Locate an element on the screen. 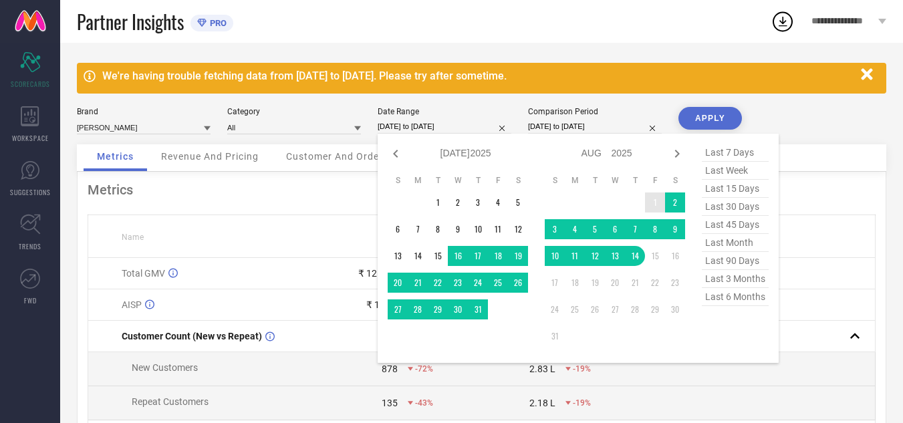  button: APPLY is located at coordinates (709, 118).